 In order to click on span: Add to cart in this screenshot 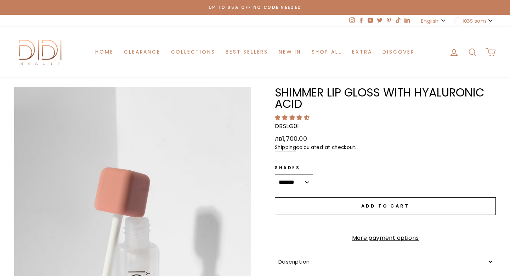, I will do `click(385, 205)`.